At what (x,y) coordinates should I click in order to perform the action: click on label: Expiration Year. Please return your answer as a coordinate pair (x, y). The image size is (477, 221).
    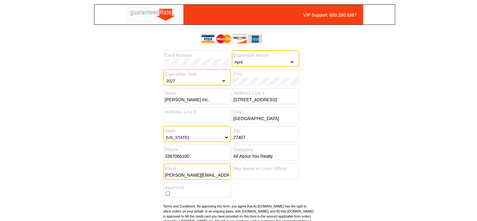
    Looking at the image, I should click on (197, 74).